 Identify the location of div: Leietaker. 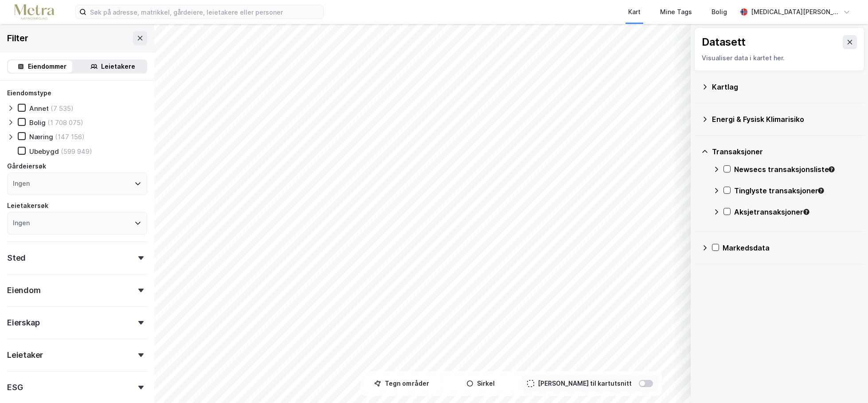
(25, 355).